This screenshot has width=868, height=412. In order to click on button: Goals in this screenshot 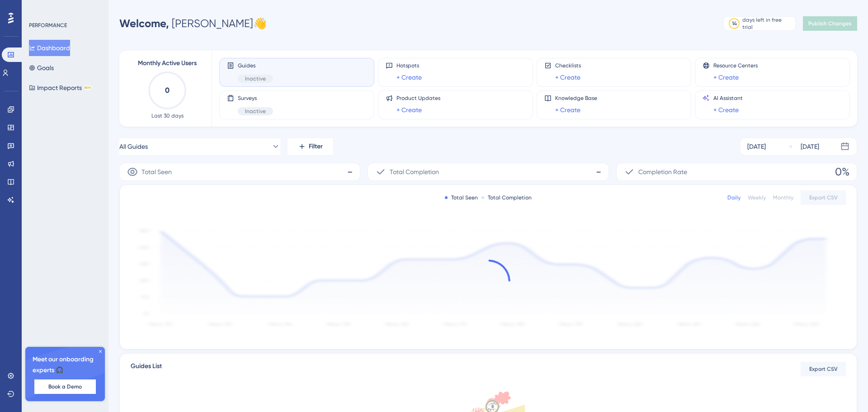, I will do `click(41, 68)`.